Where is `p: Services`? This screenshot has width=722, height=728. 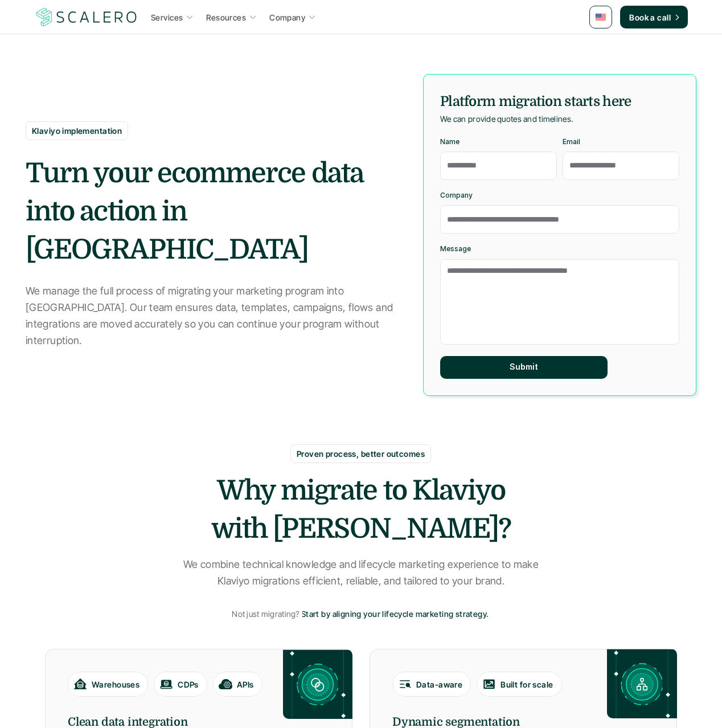
p: Services is located at coordinates (167, 17).